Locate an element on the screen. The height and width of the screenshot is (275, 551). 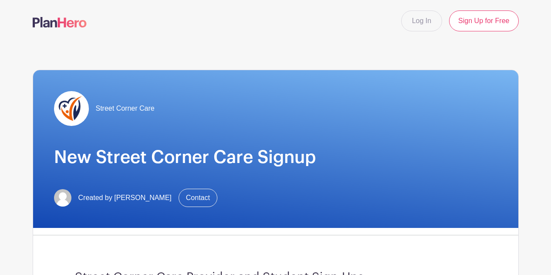
h1: New Street Corner Care Signup is located at coordinates (275, 157).